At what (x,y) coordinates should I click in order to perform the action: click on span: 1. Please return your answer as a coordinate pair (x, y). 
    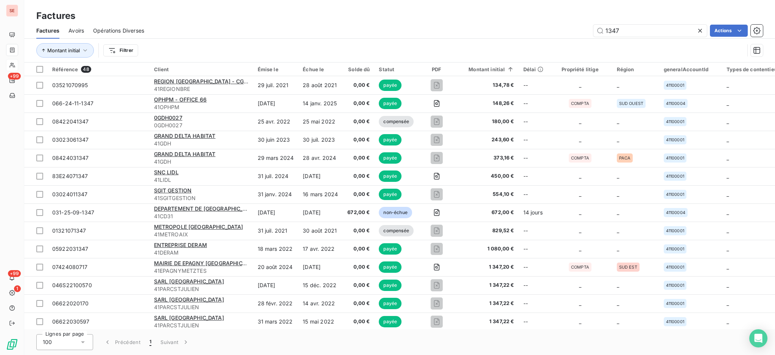
    Looking at the image, I should click on (150, 342).